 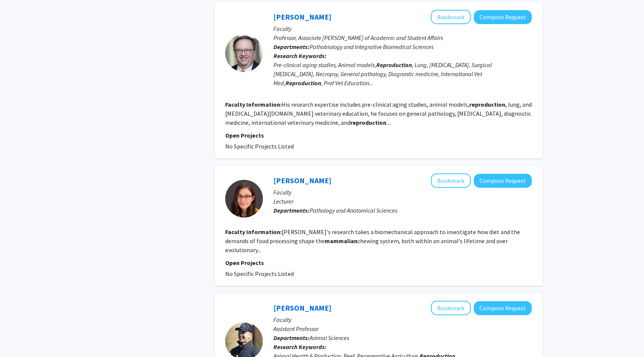 I want to click on span: Pathology and Anatomical Sciences, so click(x=353, y=210).